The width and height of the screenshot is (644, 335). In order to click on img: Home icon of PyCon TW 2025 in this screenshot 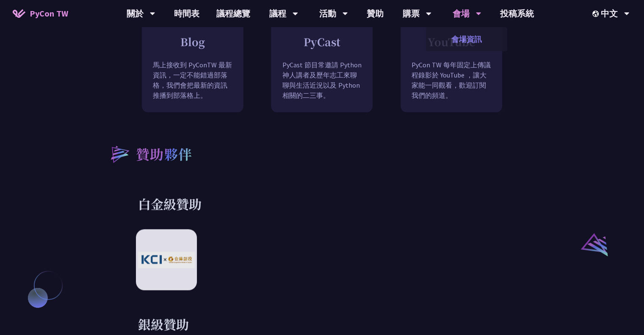, I will do `click(19, 14)`.